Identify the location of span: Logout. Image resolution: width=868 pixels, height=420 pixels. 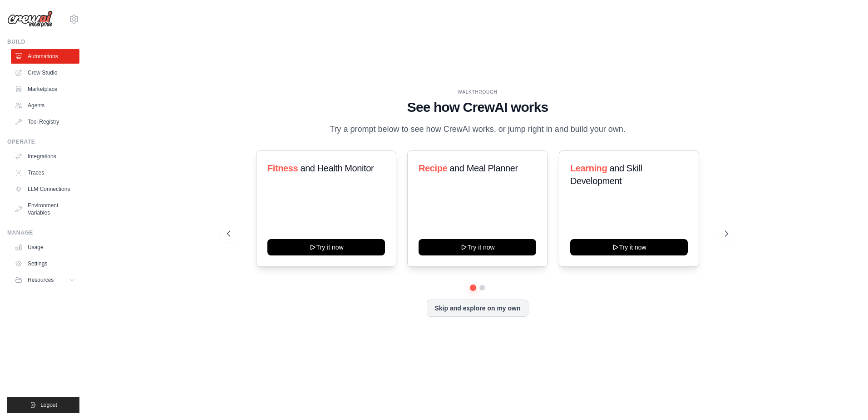
(49, 405).